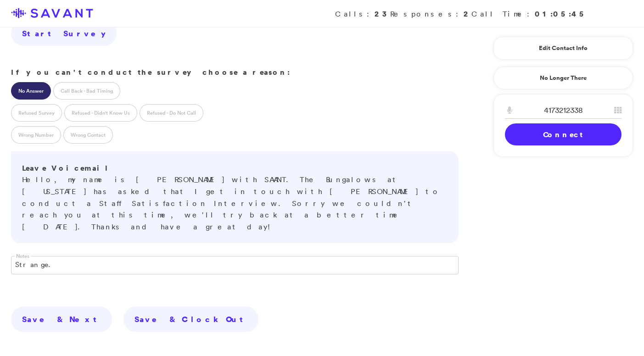 Image resolution: width=644 pixels, height=356 pixels. Describe the element at coordinates (100, 113) in the screenshot. I see `label: Refused - Didn't Know Us` at that location.